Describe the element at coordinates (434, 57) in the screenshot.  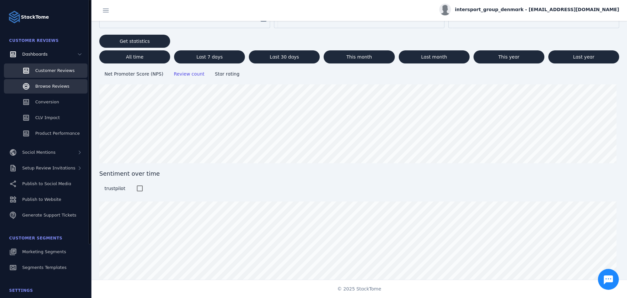
I see `span: Last month` at that location.